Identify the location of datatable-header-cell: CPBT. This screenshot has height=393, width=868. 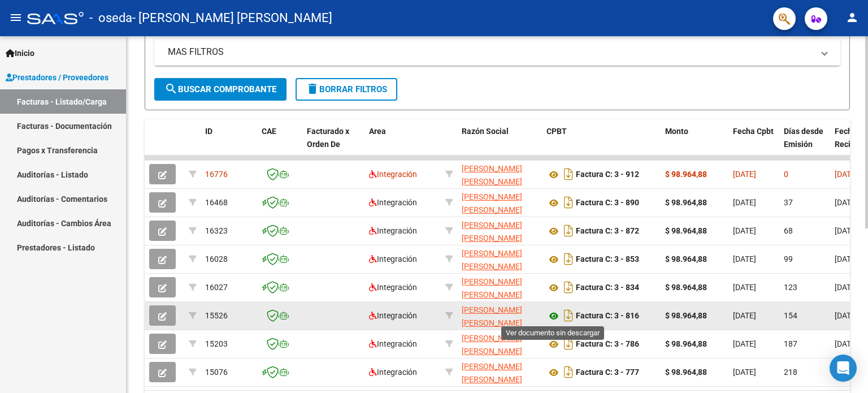
(601, 144).